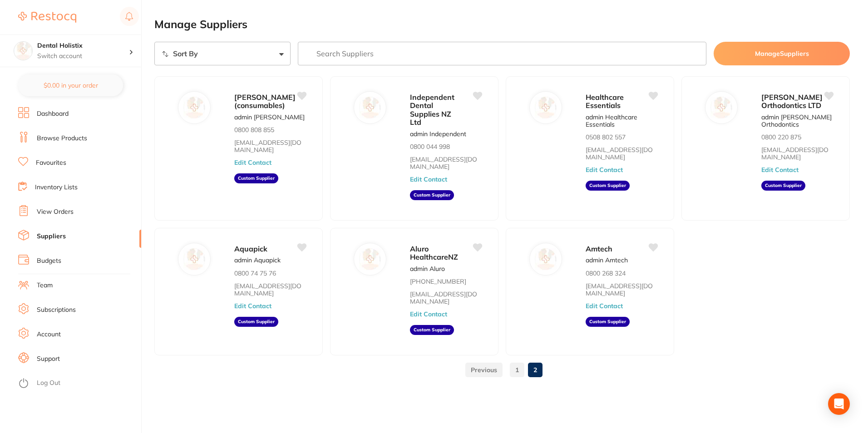 Image resolution: width=868 pixels, height=433 pixels. I want to click on a: Restocq Logo, so click(47, 17).